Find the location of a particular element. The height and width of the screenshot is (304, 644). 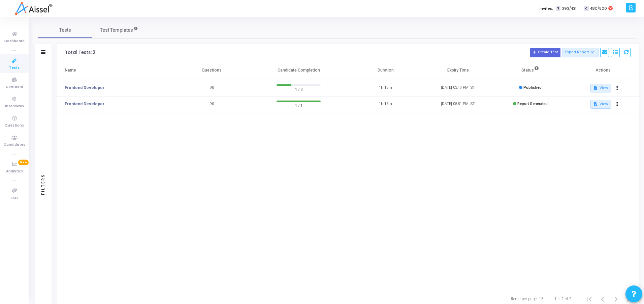

span: FAQ is located at coordinates (14, 198).